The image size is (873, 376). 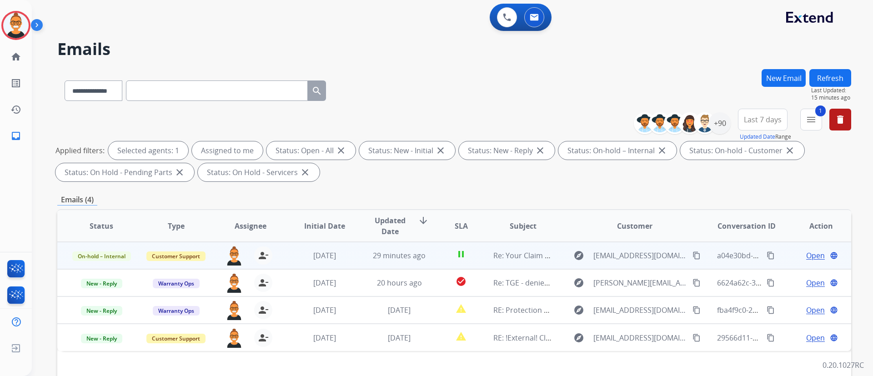 What do you see at coordinates (784, 78) in the screenshot?
I see `button: New Email` at bounding box center [784, 78].